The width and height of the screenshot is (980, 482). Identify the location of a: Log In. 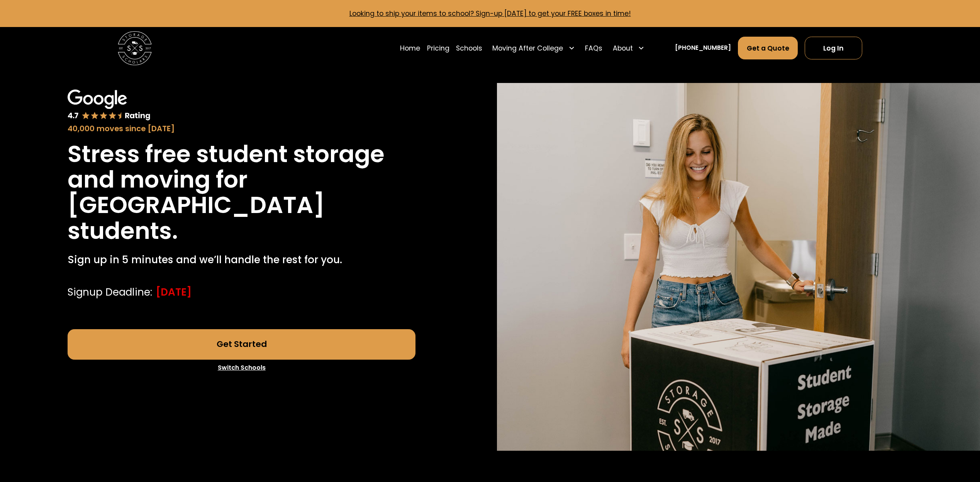
(833, 48).